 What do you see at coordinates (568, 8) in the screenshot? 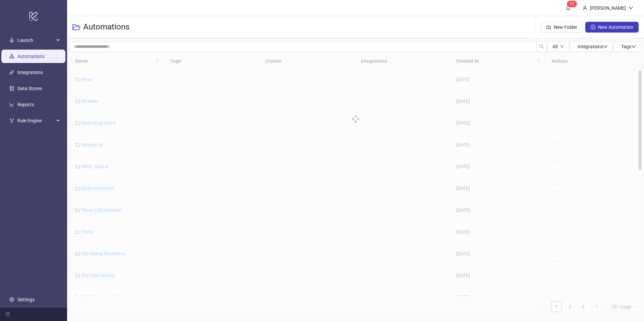
I see `span: bell` at bounding box center [568, 8].